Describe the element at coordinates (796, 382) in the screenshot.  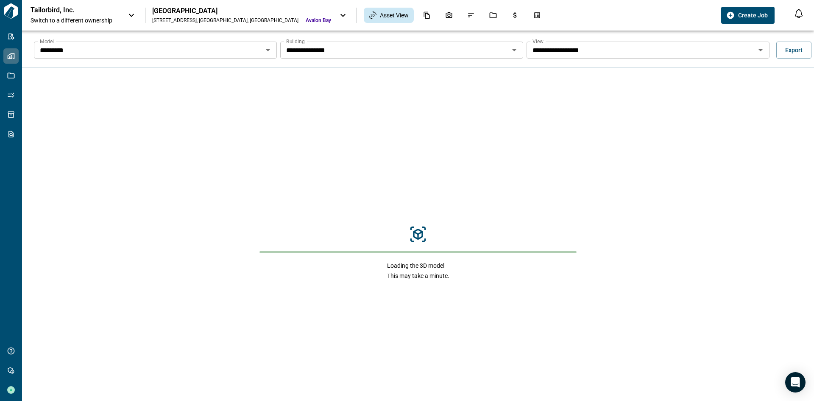
I see `div: Open Intercom Messenger` at that location.